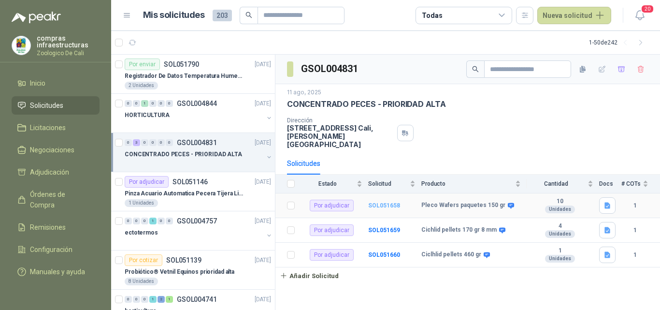 The height and width of the screenshot is (310, 660). What do you see at coordinates (467, 184) in the screenshot?
I see `span: Producto` at bounding box center [467, 184].